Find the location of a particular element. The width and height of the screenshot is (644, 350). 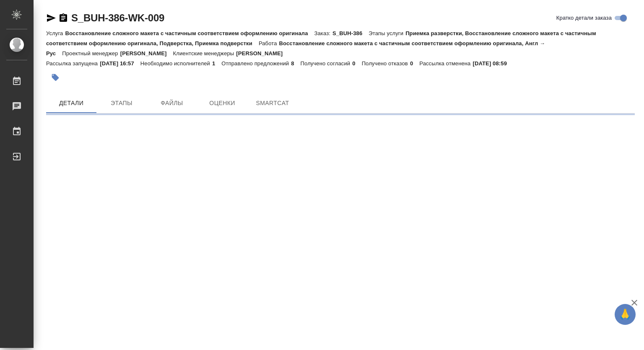

p: Отправлено предложений is located at coordinates (256, 63).